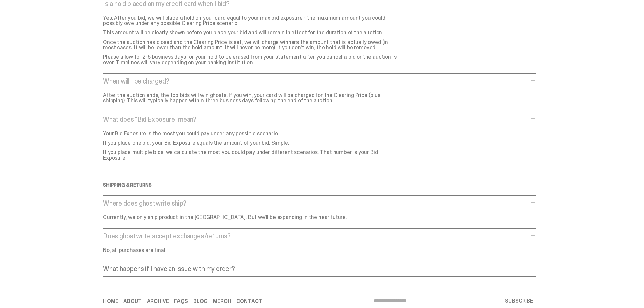 Image resolution: width=644 pixels, height=308 pixels. I want to click on p: If you place multiple bids, we calculate the most you could pay under different scenarios. That n..., so click(252, 155).